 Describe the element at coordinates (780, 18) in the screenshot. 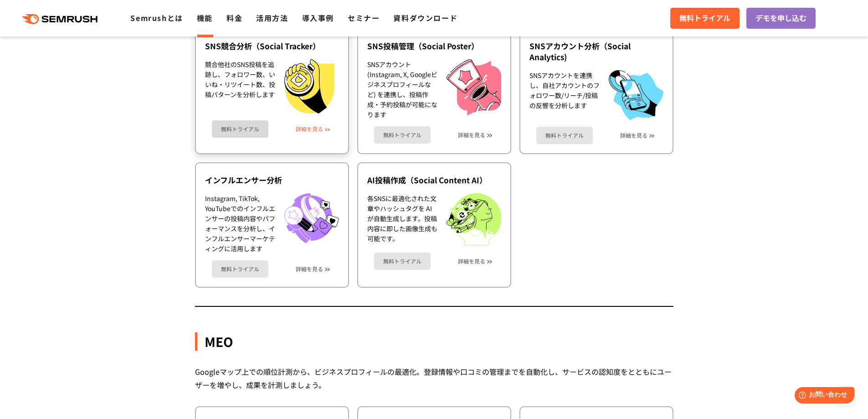

I see `a: デモを申し込む` at that location.